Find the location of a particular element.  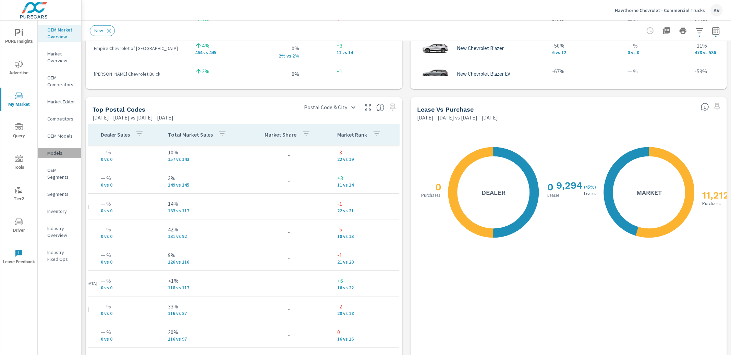

div: New is located at coordinates (102, 31).